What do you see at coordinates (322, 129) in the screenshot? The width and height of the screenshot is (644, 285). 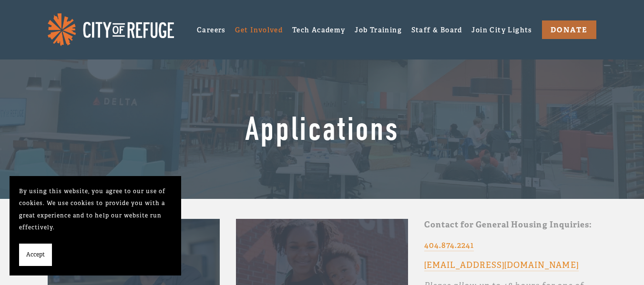 I see `h1: Applications` at bounding box center [322, 129].